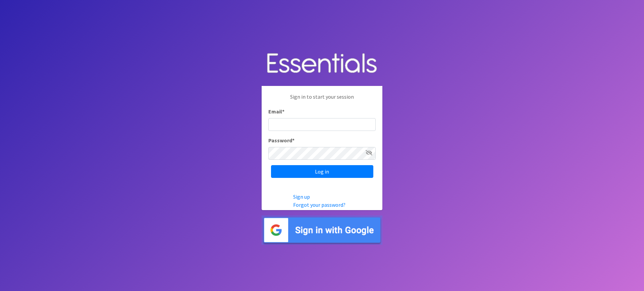 The image size is (644, 291). I want to click on img: Sign in with Google, so click(322, 230).